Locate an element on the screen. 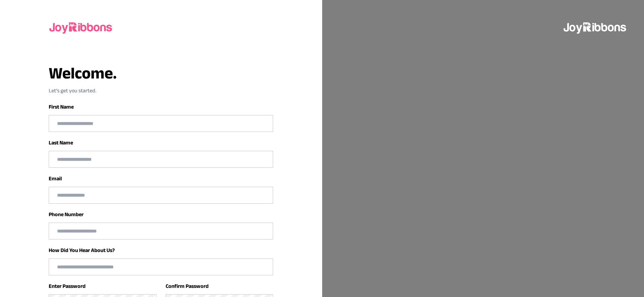  label: How Did You Hear About Us? is located at coordinates (82, 250).